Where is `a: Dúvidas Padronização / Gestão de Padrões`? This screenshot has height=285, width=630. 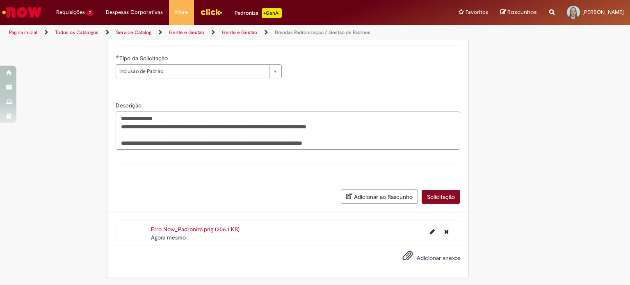
a: Dúvidas Padronização / Gestão de Padrões is located at coordinates (322, 32).